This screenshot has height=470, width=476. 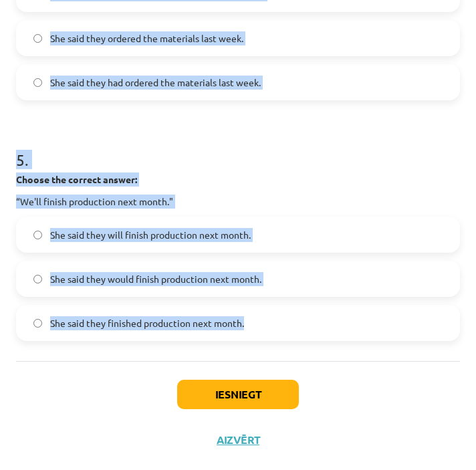 What do you see at coordinates (38, 323) in the screenshot?
I see `input: She said they finished production next month.` at bounding box center [38, 323].